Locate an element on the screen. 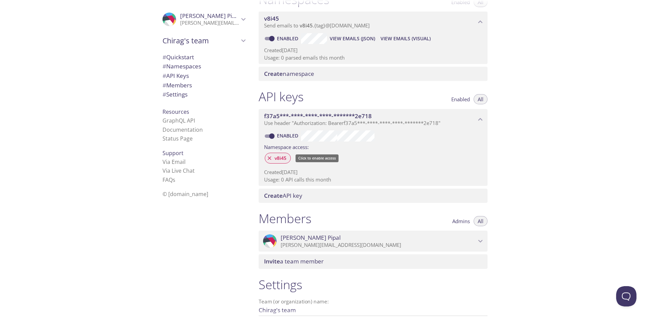  div: Invite a team member is located at coordinates (373, 261).